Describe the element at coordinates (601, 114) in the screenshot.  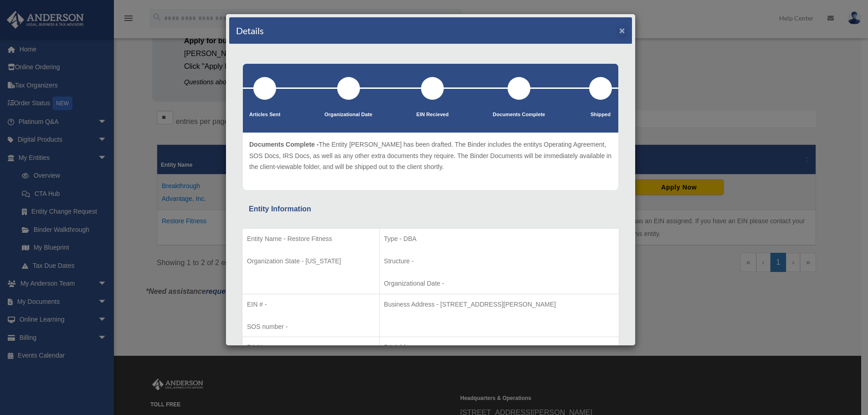
I see `p: Shipped` at that location.